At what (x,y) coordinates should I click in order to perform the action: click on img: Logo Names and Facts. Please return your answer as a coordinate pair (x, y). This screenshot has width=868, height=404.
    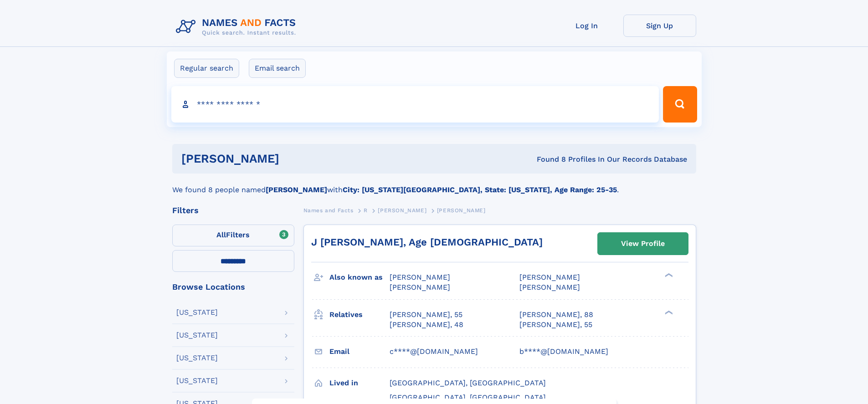
    Looking at the image, I should click on (238, 27).